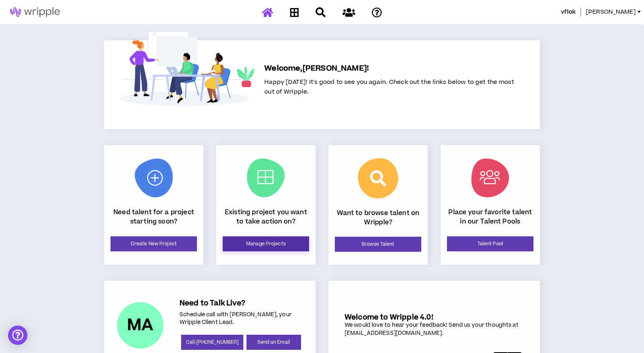 The image size is (644, 353). Describe the element at coordinates (568, 12) in the screenshot. I see `span: vflok` at that location.